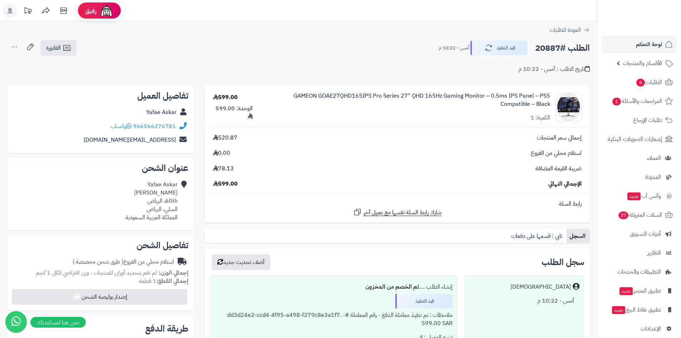 This screenshot has width=681, height=338. Describe the element at coordinates (644, 196) in the screenshot. I see `span: وآتس آب` at that location.